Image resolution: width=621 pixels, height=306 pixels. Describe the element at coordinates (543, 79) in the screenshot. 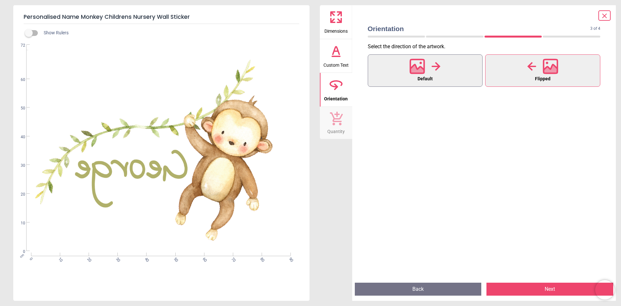

I see `span: Flipped` at that location.